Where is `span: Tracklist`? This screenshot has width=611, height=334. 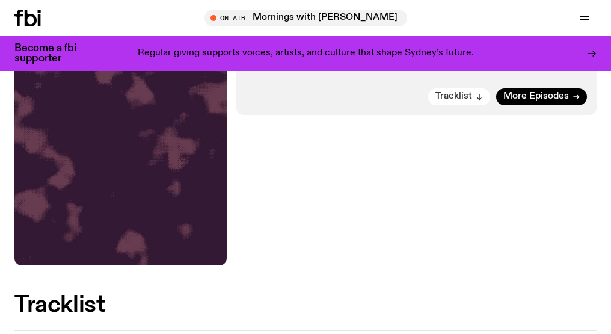 span: Tracklist is located at coordinates (453, 96).